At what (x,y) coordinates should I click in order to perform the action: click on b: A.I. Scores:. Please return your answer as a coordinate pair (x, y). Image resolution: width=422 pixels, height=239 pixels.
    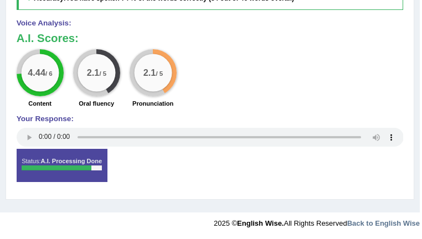
    Looking at the image, I should click on (48, 38).